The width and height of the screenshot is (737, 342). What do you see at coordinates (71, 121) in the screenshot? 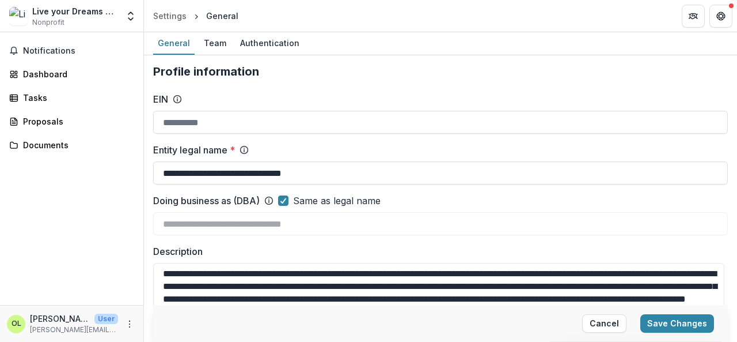
I see `a: Proposals` at bounding box center [71, 121].